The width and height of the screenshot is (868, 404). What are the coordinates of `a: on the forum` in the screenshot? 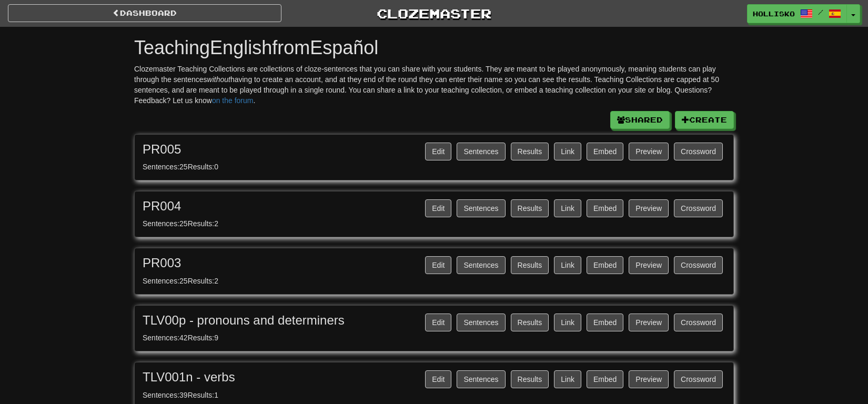 It's located at (232, 100).